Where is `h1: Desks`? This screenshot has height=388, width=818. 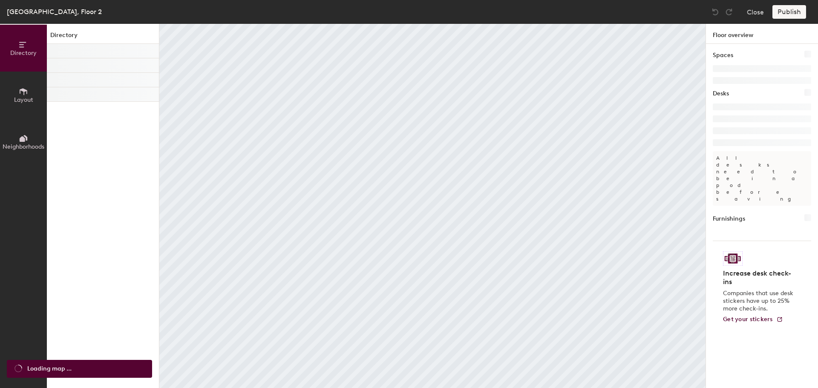 h1: Desks is located at coordinates (721, 94).